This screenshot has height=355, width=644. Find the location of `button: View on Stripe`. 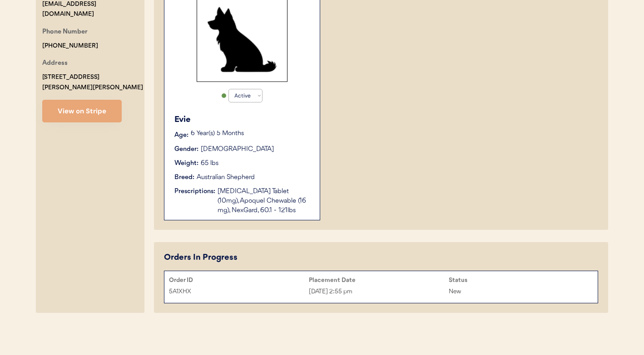

button: View on Stripe is located at coordinates (82, 111).